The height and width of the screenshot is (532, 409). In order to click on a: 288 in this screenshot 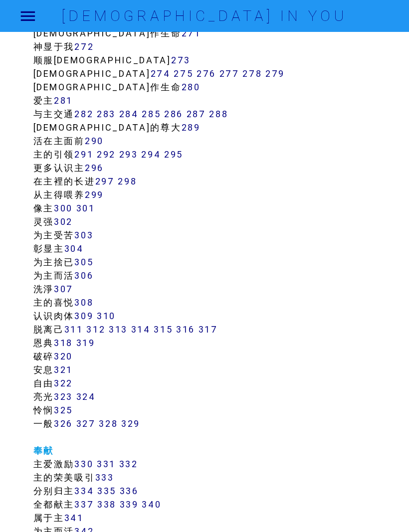, I will do `click(219, 113)`.